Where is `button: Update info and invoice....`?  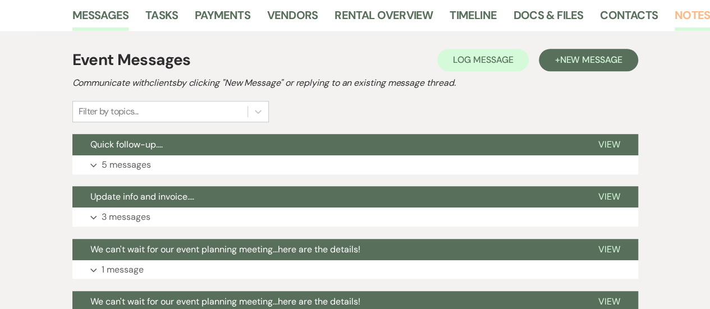
button: Update info and invoice.... is located at coordinates (326, 197).